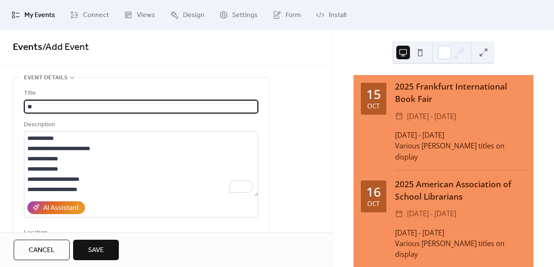 The image size is (554, 267). What do you see at coordinates (140, 125) in the screenshot?
I see `div: Description` at bounding box center [140, 125].